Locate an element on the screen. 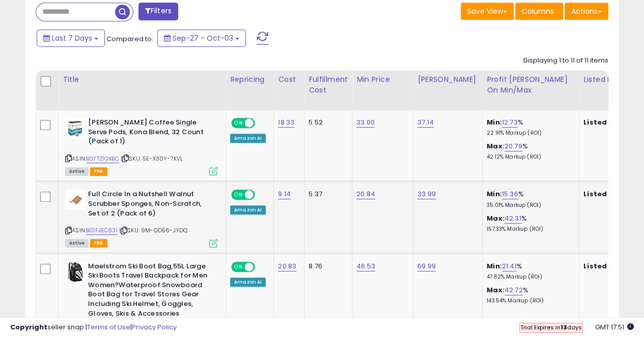 The height and width of the screenshot is (338, 644). span: | SKU: 5E-X30Y-7KVL is located at coordinates (152, 159).